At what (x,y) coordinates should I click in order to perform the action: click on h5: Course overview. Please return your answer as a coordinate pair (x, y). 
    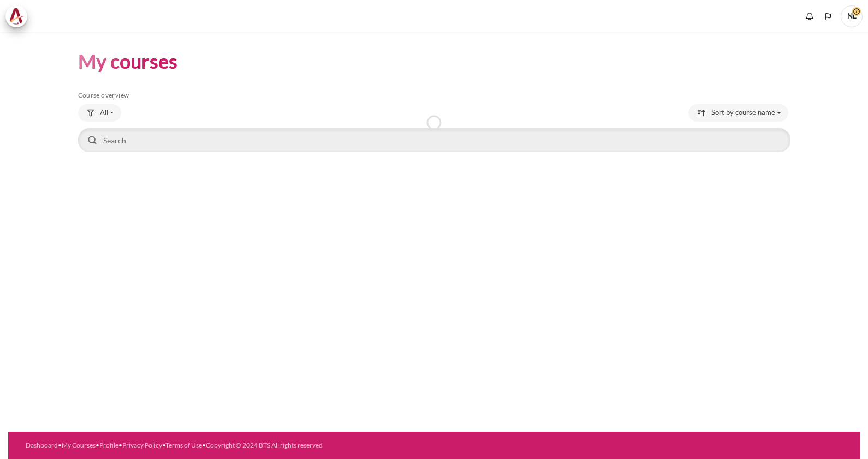
    Looking at the image, I should click on (434, 96).